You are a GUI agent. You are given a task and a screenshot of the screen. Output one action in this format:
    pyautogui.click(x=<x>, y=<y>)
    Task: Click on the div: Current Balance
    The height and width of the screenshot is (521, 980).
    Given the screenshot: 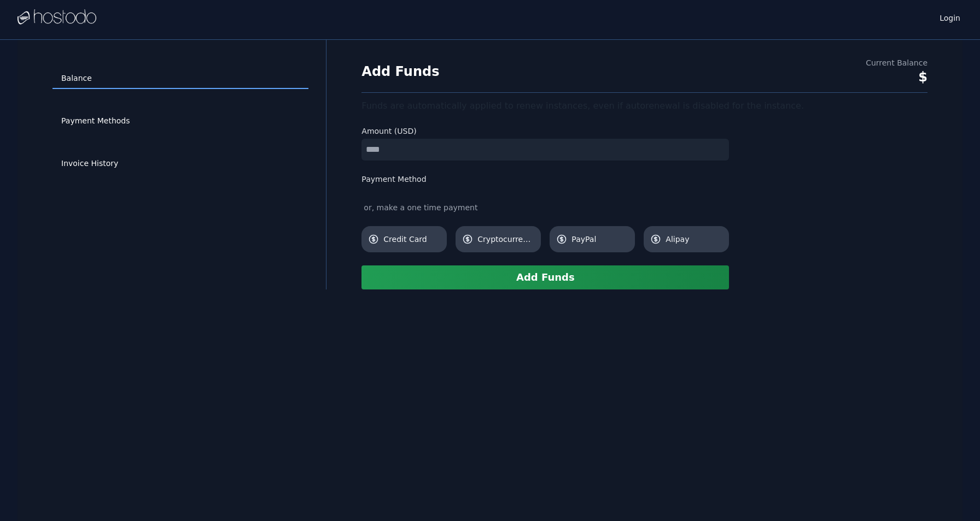 What is the action you would take?
    pyautogui.click(x=896, y=63)
    